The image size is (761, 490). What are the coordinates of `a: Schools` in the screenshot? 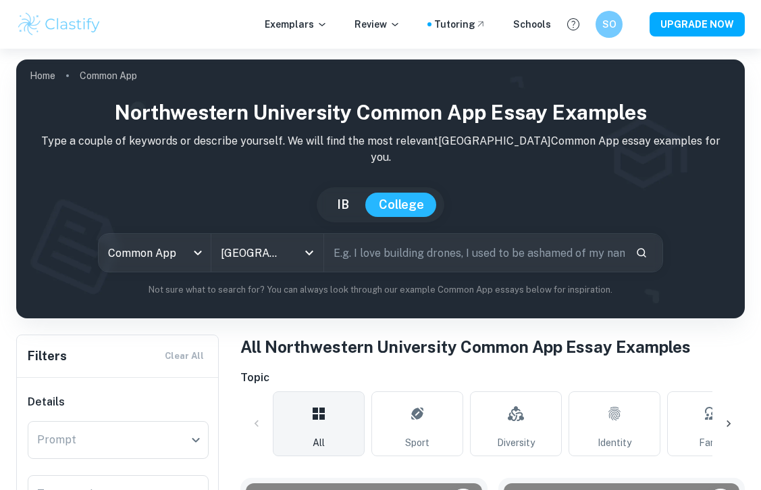 It's located at (532, 24).